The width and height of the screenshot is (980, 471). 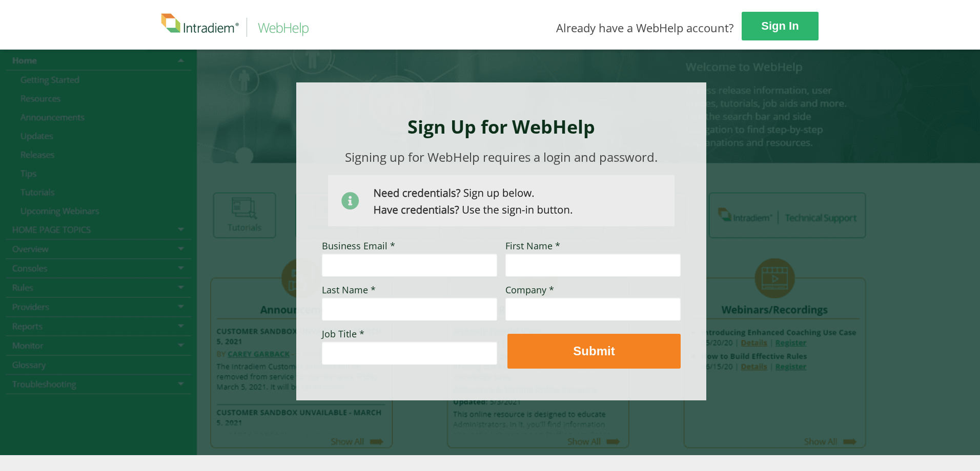 What do you see at coordinates (779, 26) in the screenshot?
I see `strong: Sign In` at bounding box center [779, 26].